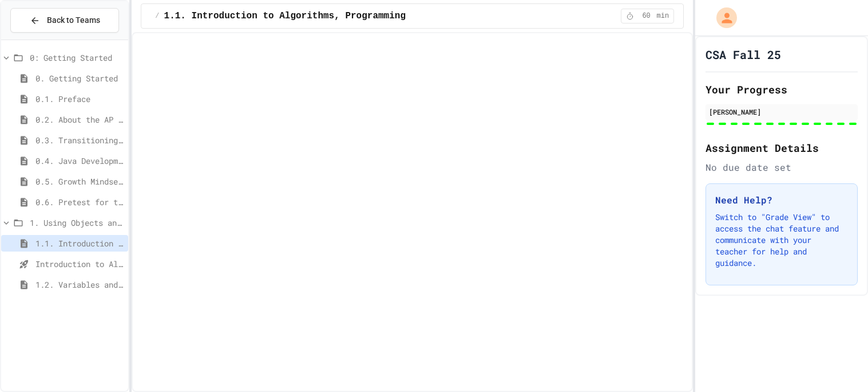  What do you see at coordinates (77, 222) in the screenshot?
I see `span: 1. Using Objects and Methods` at bounding box center [77, 222].